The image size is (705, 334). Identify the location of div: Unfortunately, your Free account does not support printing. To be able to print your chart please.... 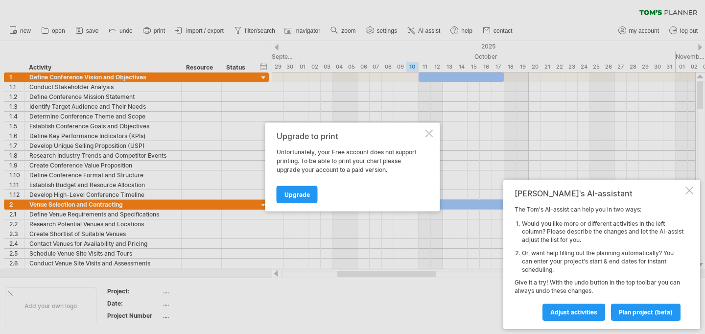
(350, 161).